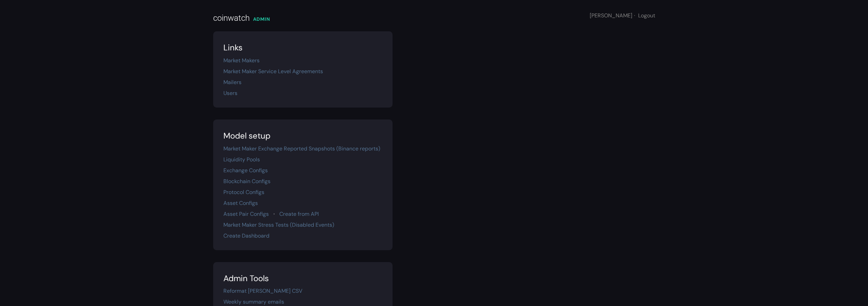 The image size is (868, 306). What do you see at coordinates (273, 71) in the screenshot?
I see `a: Market Maker Service Level Agreements` at bounding box center [273, 71].